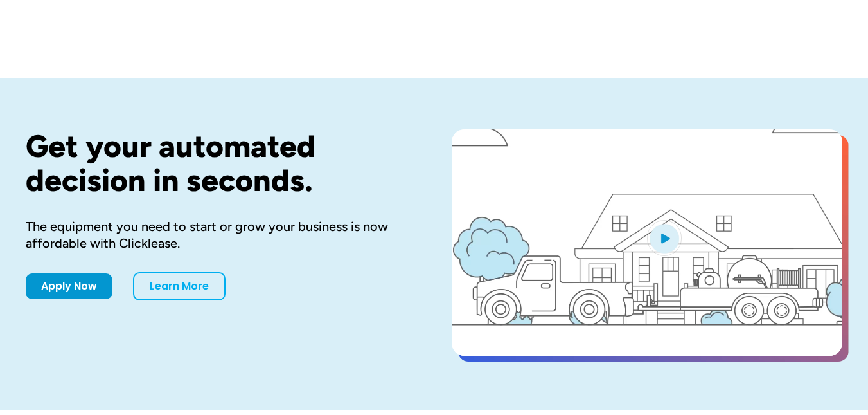 The height and width of the screenshot is (415, 868). I want to click on img: Blue play button logo on a light blue circular background, so click(664, 238).